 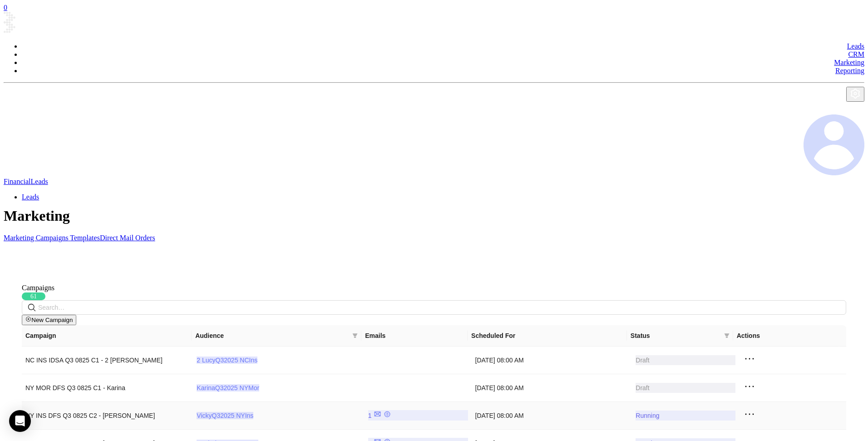 I want to click on span: 0, so click(x=5, y=7).